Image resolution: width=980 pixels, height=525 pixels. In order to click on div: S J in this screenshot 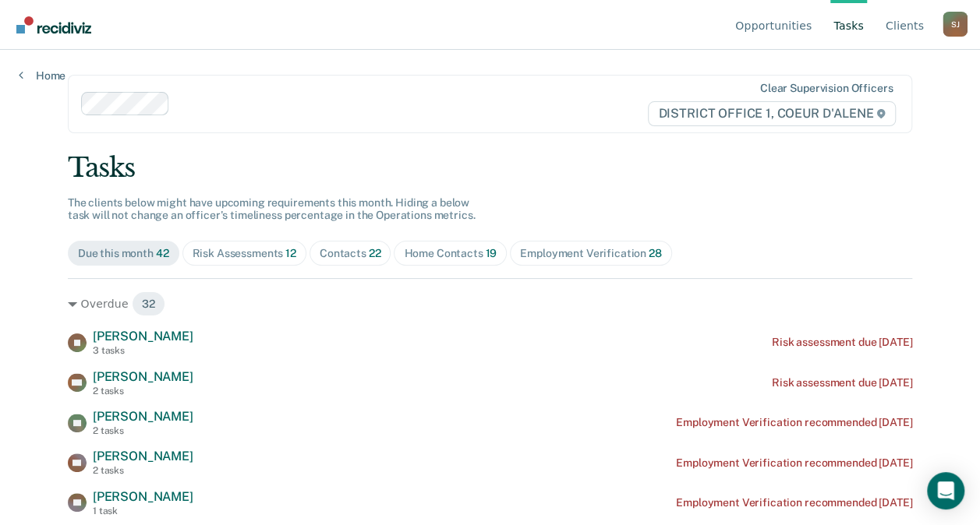, I will do `click(955, 25)`.